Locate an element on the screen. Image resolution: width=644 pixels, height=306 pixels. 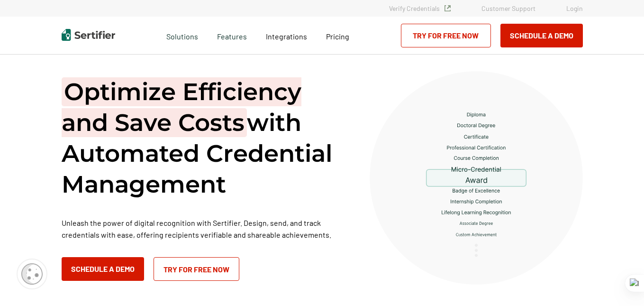
span: Integrations is located at coordinates (286, 36).